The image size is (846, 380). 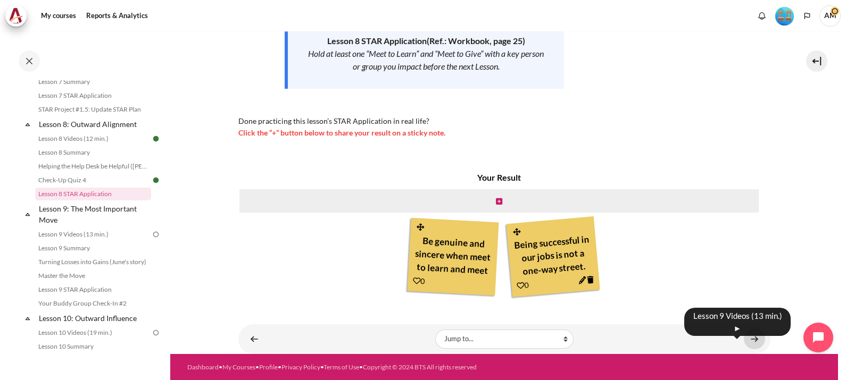 I want to click on a: My courses, so click(x=59, y=16).